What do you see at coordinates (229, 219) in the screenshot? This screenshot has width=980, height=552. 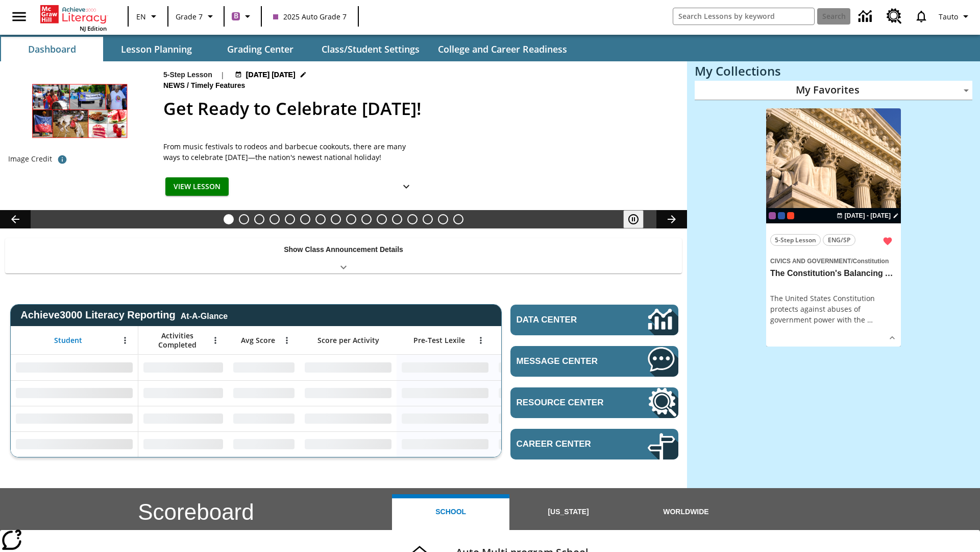 I see `button: Slide 1 Get Ready to Celebrate Juneteenth!` at bounding box center [229, 219].